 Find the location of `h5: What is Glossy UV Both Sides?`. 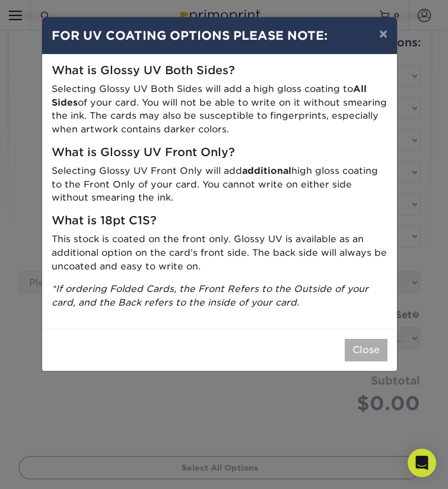

h5: What is Glossy UV Both Sides? is located at coordinates (220, 71).